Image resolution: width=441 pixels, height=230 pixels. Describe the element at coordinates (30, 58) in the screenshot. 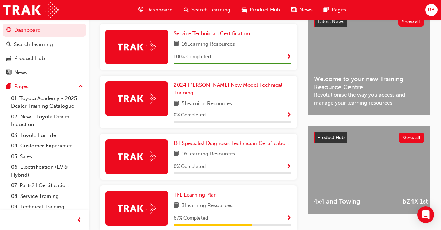

I see `div: Product Hub` at that location.